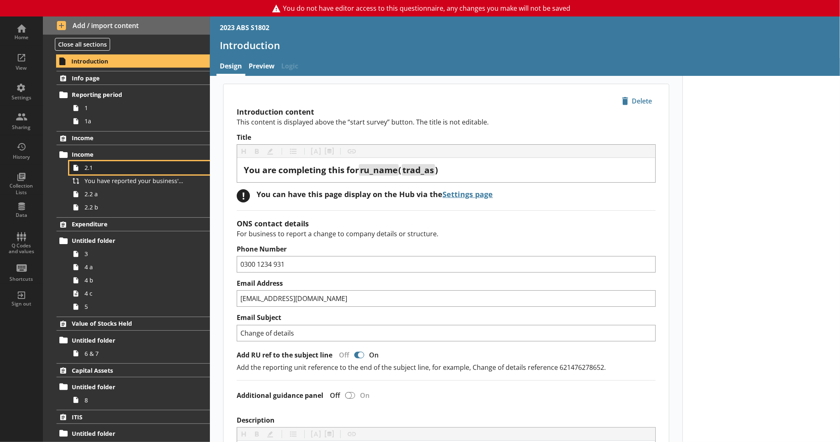 This screenshot has width=840, height=442. What do you see at coordinates (135, 274) in the screenshot?
I see `li: Untitled folder34 a4 b4 c5` at bounding box center [135, 274].